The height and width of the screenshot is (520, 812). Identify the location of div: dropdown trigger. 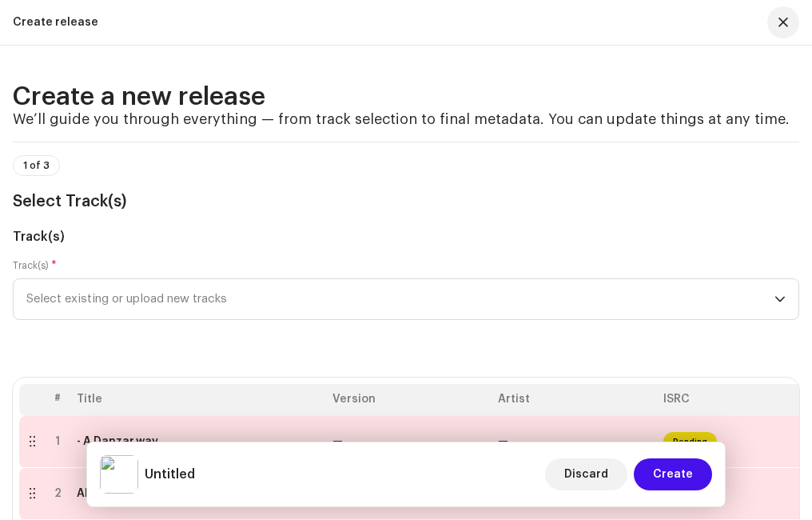
(780, 299).